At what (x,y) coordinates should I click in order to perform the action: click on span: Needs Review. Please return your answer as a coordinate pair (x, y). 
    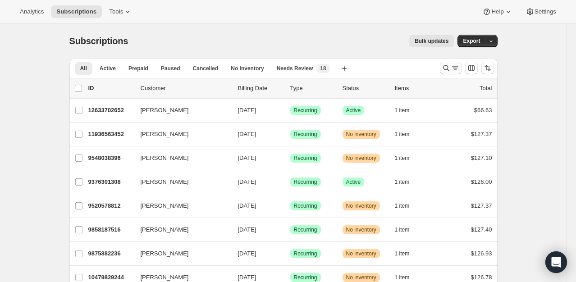
    Looking at the image, I should click on (295, 69).